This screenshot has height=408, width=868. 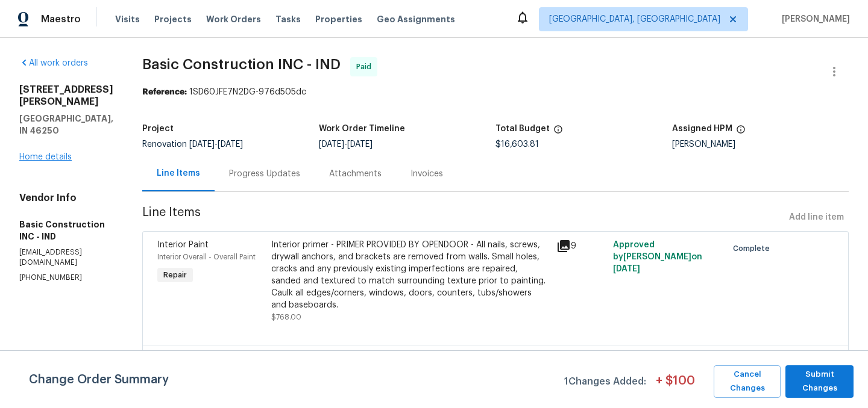 What do you see at coordinates (753, 248) in the screenshot?
I see `span: Complete` at bounding box center [753, 248].